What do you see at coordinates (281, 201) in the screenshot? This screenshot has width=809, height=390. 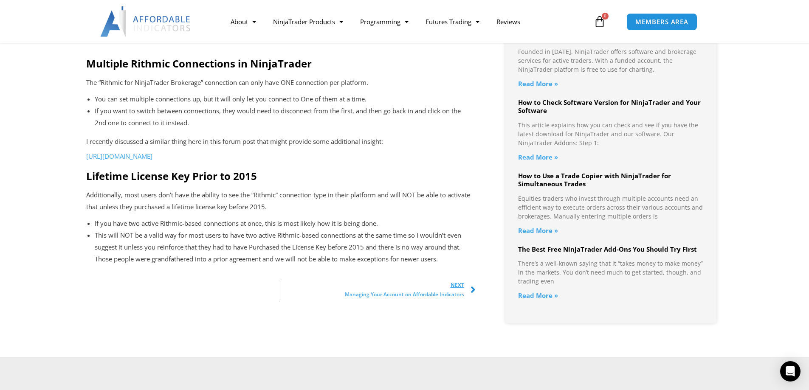 I see `p: Additionally, most users don’t have the ability to see the “Rithmic” connection type in their pla...` at bounding box center [281, 201].